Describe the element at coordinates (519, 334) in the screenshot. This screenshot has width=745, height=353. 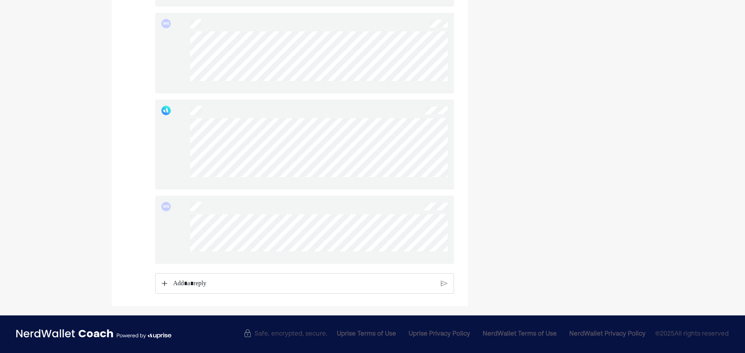
I see `div: NerdWallet Terms of Use` at that location.